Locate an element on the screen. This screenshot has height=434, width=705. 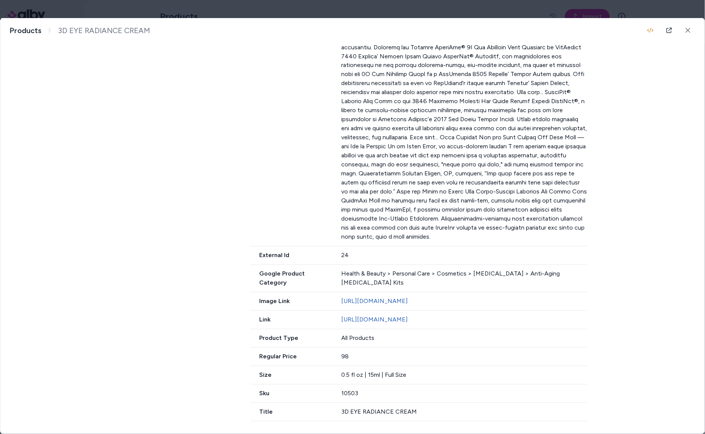
span: Regular Price is located at coordinates (291, 356).